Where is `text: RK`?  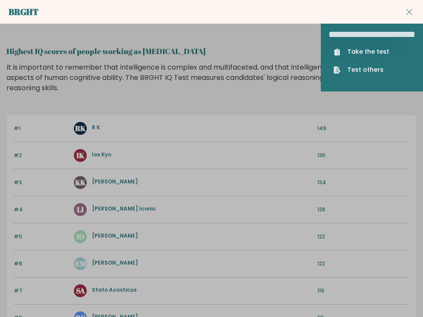
text: RK is located at coordinates (80, 128).